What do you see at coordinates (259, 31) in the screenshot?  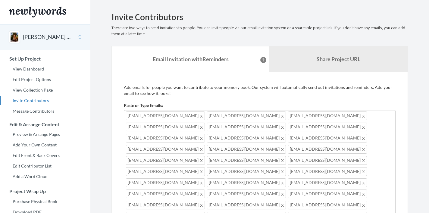 I see `p: There are two ways to send invitations to people. You can invite people via our email invitation ...` at bounding box center [259, 31].